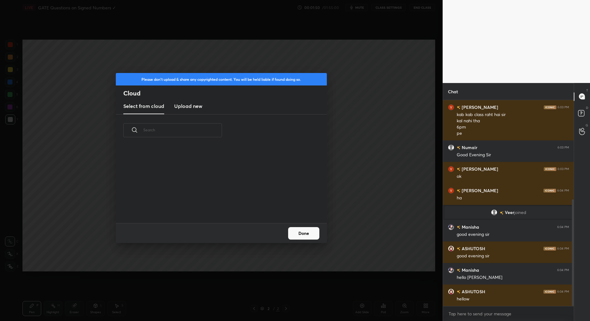  Describe the element at coordinates (513, 299) in the screenshot. I see `div: hellow` at that location.